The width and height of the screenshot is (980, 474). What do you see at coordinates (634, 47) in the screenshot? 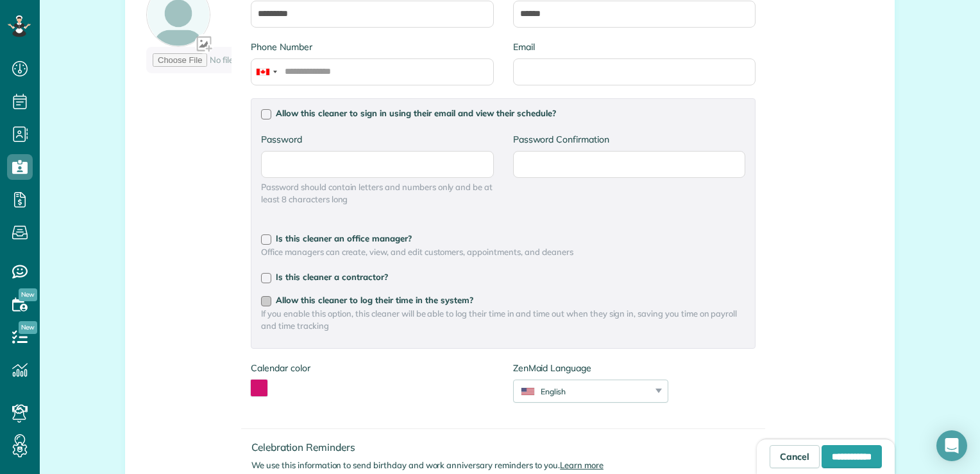
I see `label: Email` at bounding box center [634, 47].